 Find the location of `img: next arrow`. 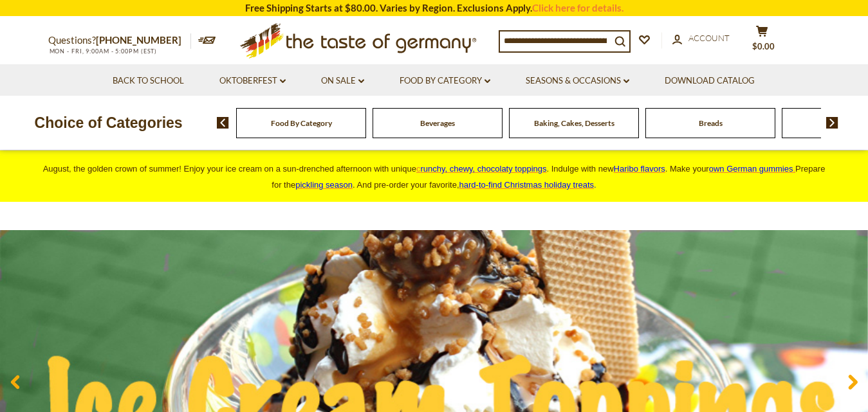

img: next arrow is located at coordinates (832, 123).